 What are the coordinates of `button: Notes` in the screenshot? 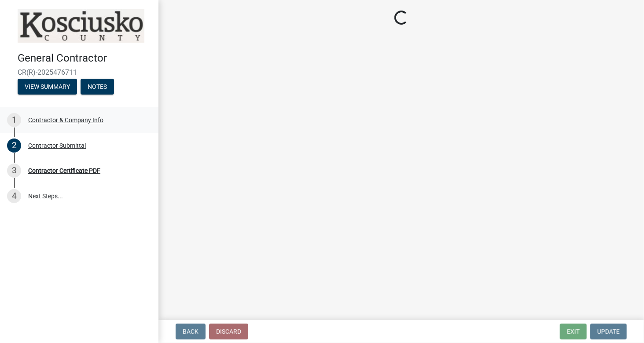 It's located at (97, 87).